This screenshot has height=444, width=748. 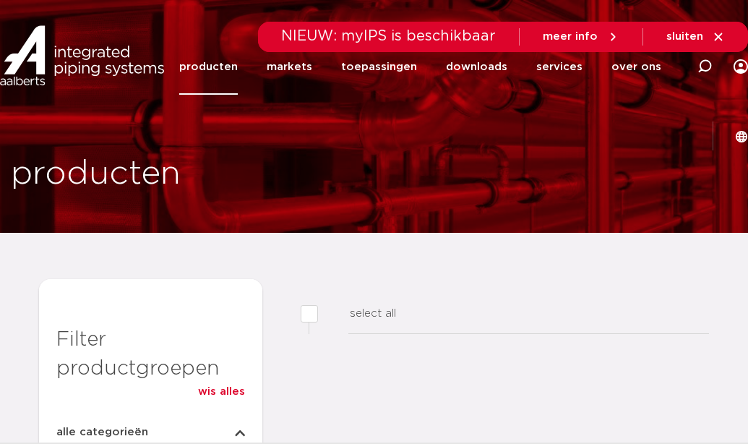 I want to click on input: select all, so click(x=309, y=314).